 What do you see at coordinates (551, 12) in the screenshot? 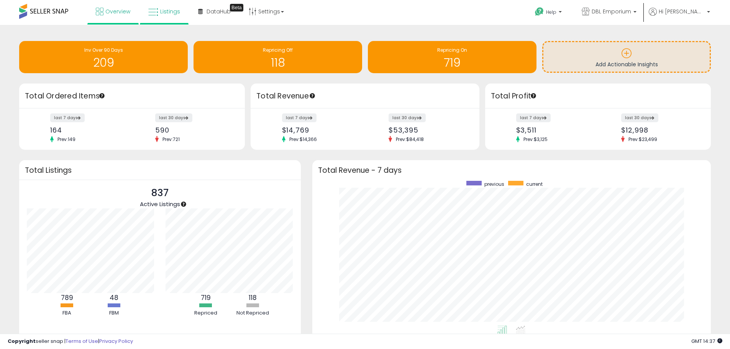
I see `span: Help` at bounding box center [551, 12].